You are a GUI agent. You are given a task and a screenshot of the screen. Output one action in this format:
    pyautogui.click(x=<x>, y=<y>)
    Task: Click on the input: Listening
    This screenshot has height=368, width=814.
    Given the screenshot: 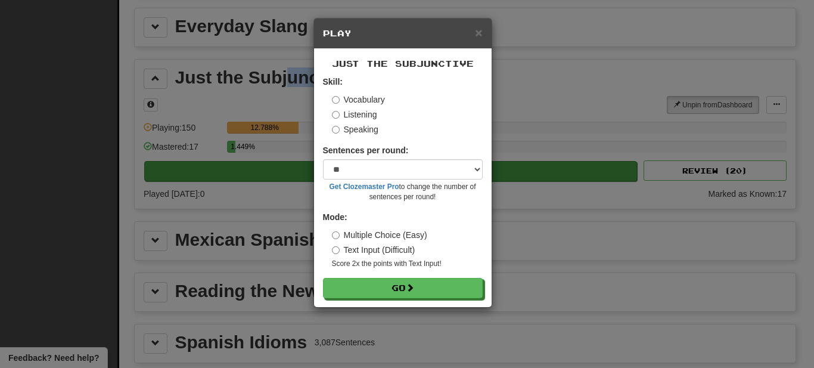 What is the action you would take?
    pyautogui.click(x=335, y=114)
    